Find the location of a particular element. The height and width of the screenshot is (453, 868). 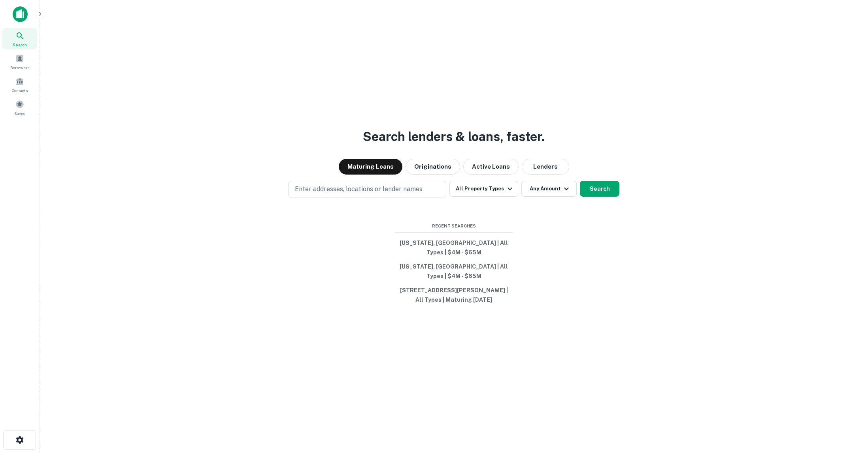

span: Search is located at coordinates (19, 45).